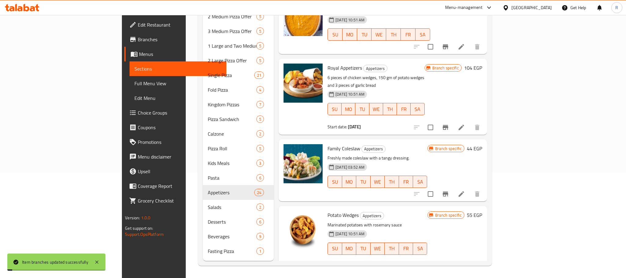 Image resolution: width=626 pixels, height=278 pixels. Describe the element at coordinates (303, 230) in the screenshot. I see `img: Potato Wedges` at that location.